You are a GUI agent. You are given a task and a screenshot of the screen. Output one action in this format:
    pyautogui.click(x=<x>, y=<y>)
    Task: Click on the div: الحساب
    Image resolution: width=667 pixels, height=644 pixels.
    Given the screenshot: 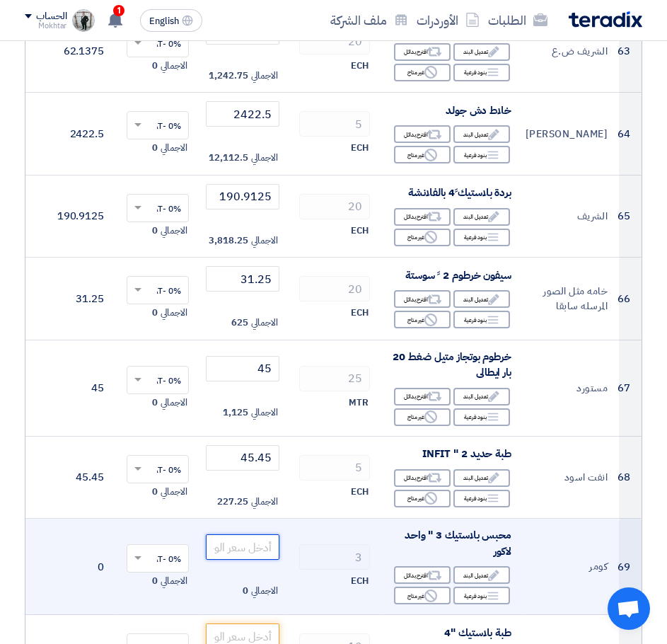 What is the action you would take?
    pyautogui.click(x=51, y=16)
    